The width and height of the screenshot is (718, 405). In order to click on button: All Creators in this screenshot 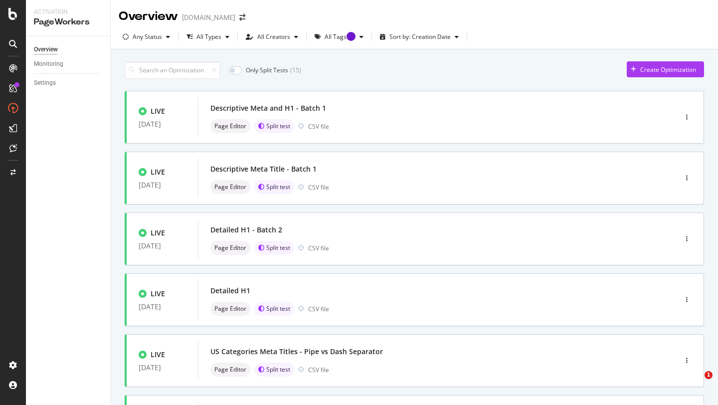, I will do `click(272, 37)`.